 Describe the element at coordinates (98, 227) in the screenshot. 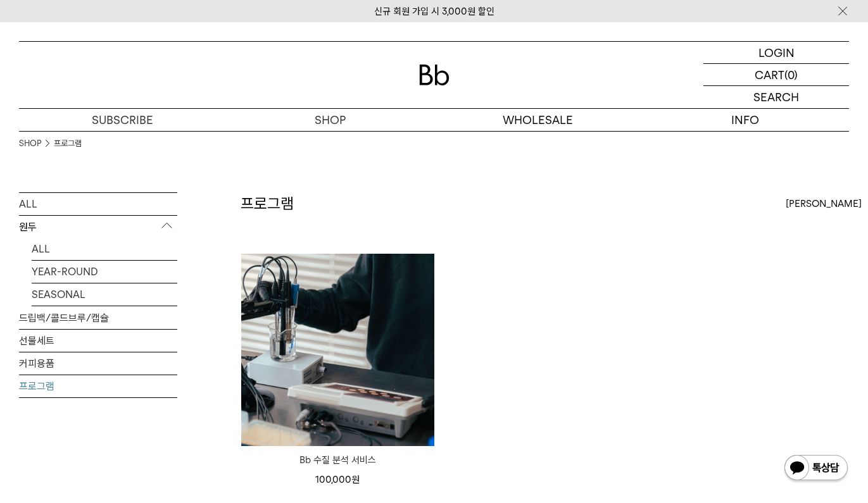

I see `p: 원두` at that location.